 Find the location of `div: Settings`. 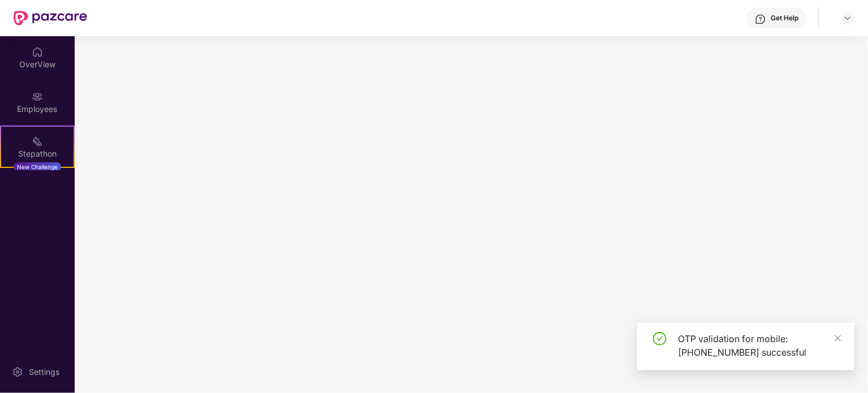

div: Settings is located at coordinates (44, 372).